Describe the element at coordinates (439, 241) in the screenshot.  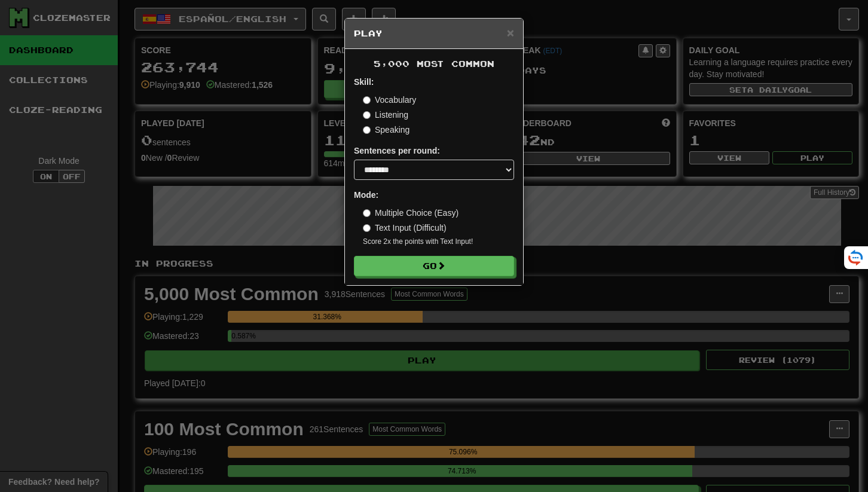
I see `small: Score 2x the points with Text Input !` at that location.